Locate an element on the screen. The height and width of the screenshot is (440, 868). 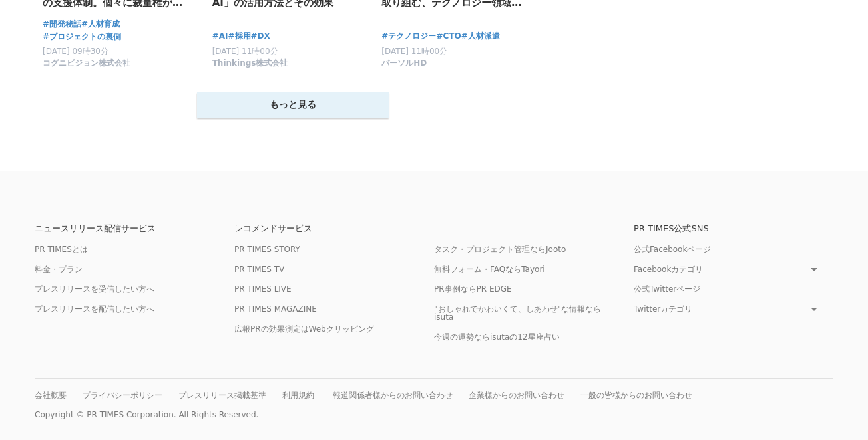
span: #DX is located at coordinates (260, 36).